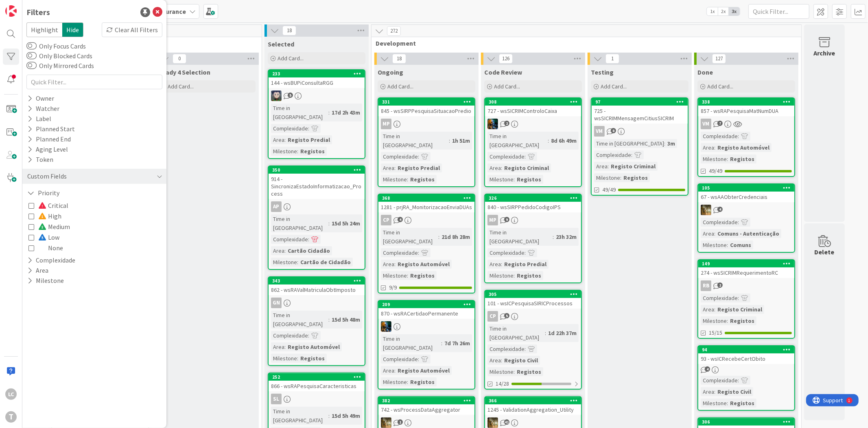 This screenshot has height=428, width=868. Describe the element at coordinates (316, 399) in the screenshot. I see `div: SL` at that location.